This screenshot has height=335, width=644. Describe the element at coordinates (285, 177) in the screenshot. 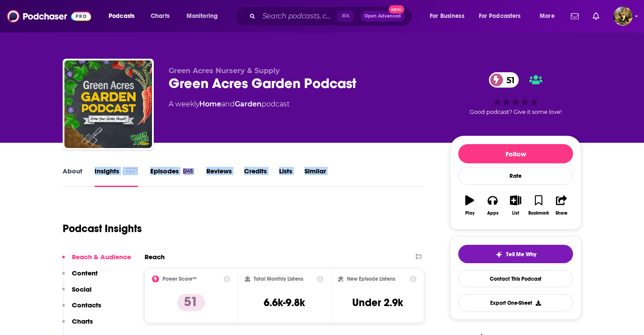

I see `a: Lists` at that location.